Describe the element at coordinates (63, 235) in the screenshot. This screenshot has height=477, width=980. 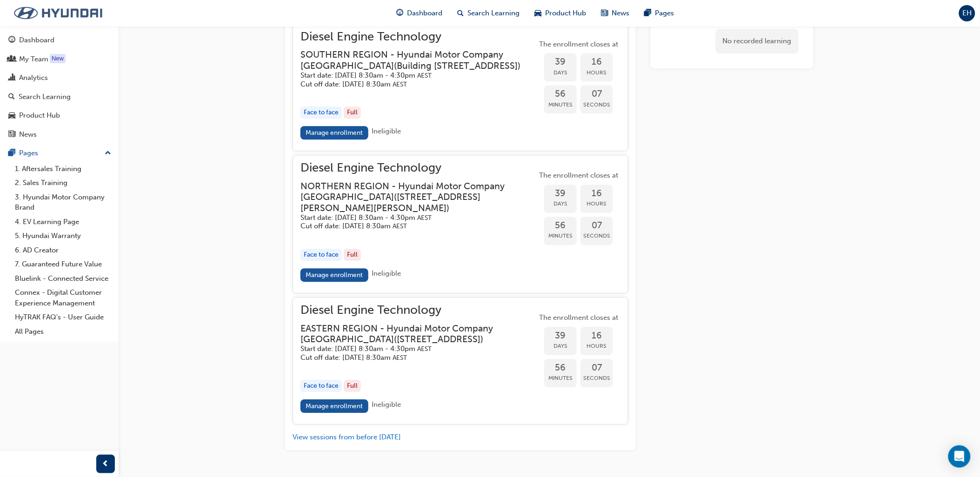
I see `a: 5. Hyundai Warranty` at that location.